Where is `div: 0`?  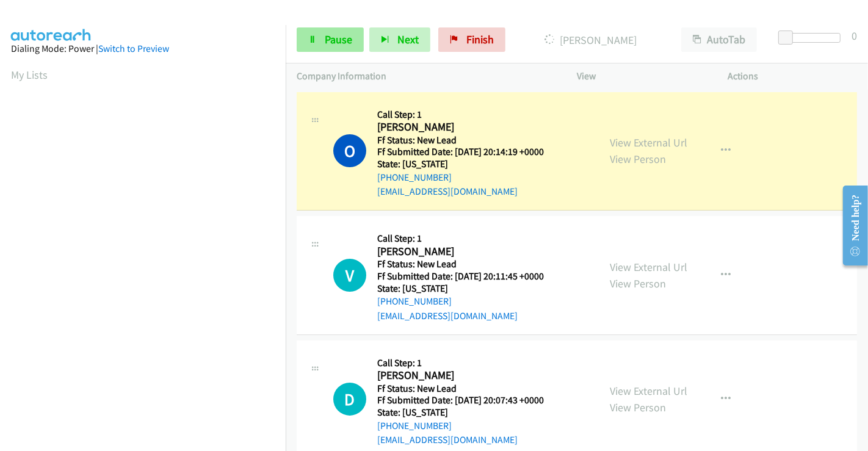
div: 0 is located at coordinates (854, 36).